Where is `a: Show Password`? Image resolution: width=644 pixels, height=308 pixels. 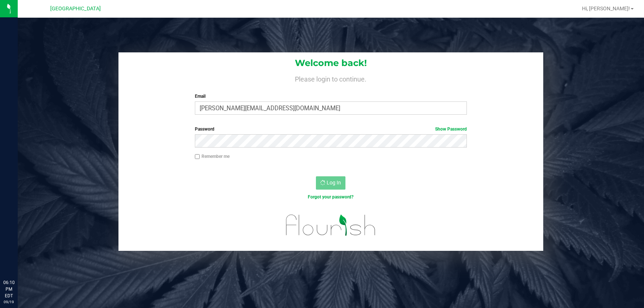
a: Show Password is located at coordinates (451, 129).